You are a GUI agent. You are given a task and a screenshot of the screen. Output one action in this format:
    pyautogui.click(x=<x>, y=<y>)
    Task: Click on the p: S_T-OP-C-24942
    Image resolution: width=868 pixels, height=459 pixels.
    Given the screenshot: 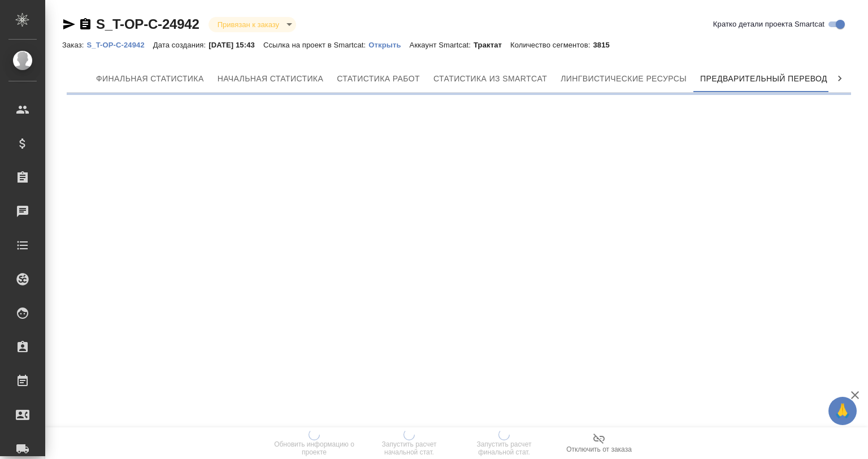 What is the action you would take?
    pyautogui.click(x=119, y=45)
    